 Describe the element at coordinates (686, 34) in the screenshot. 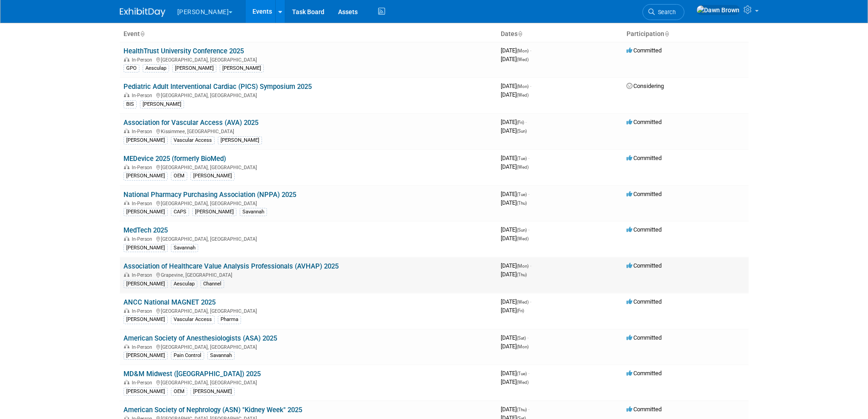

I see `th: Participation` at that location.